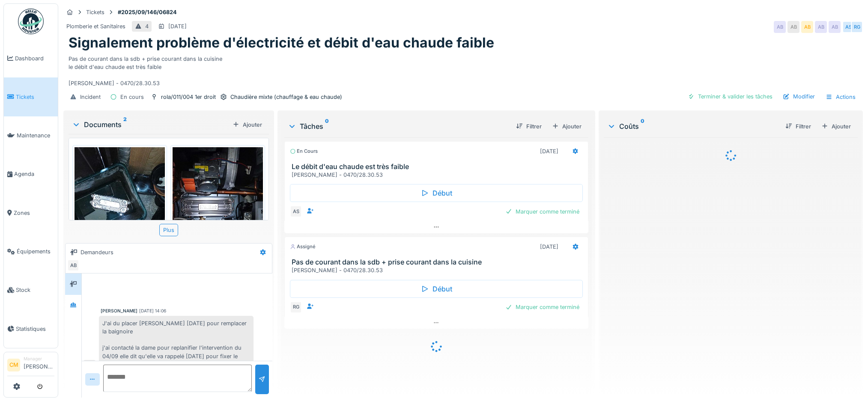 Image resolution: width=868 pixels, height=401 pixels. What do you see at coordinates (89, 366) in the screenshot?
I see `div: MD` at bounding box center [89, 366].